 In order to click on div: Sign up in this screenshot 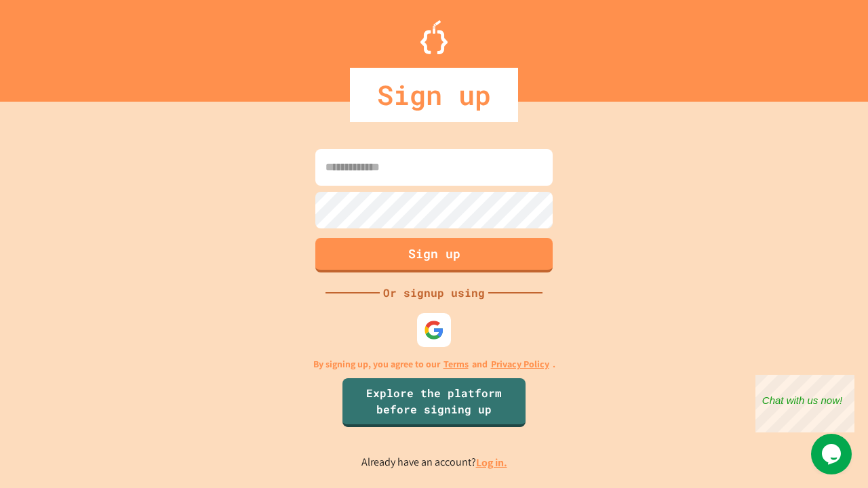, I will do `click(434, 95)`.